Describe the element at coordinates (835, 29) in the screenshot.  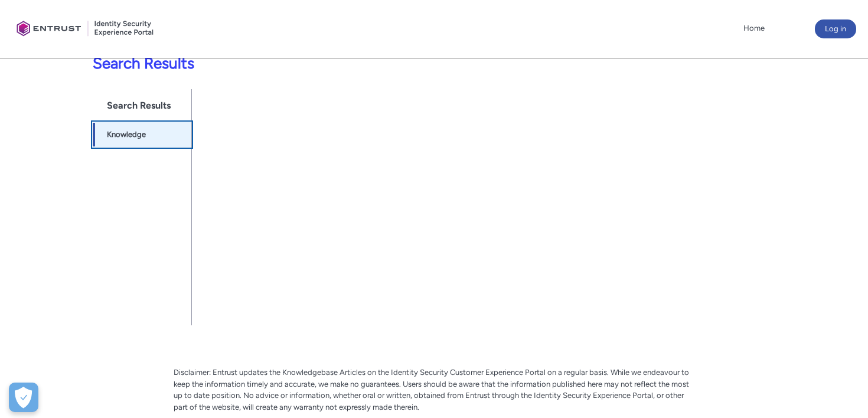
I see `button: Log in` at that location.